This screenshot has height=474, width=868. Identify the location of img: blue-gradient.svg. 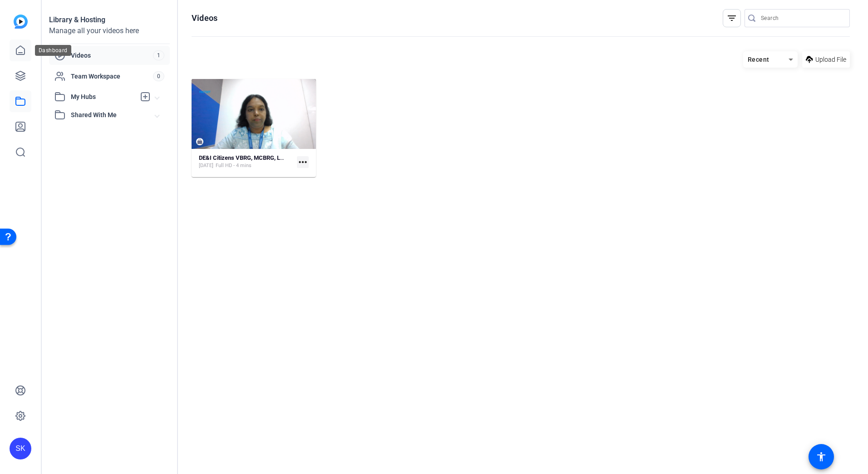
(21, 22).